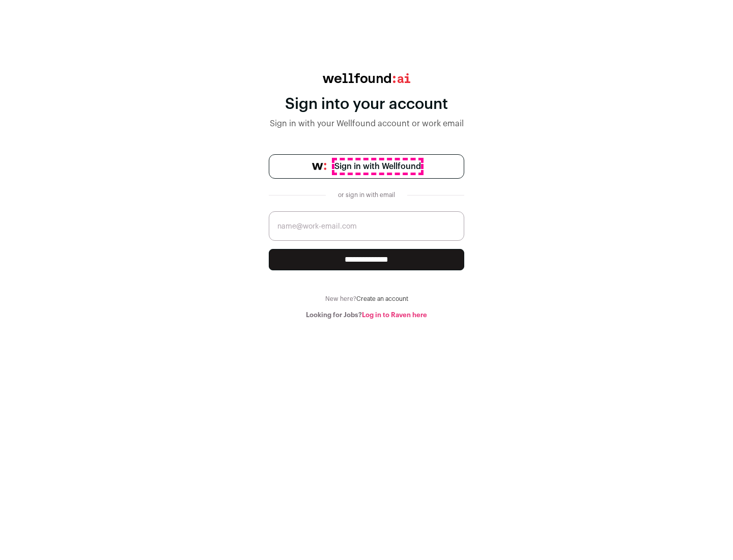 Image resolution: width=733 pixels, height=560 pixels. What do you see at coordinates (367, 226) in the screenshot?
I see `input: name@work-email.com` at bounding box center [367, 226].